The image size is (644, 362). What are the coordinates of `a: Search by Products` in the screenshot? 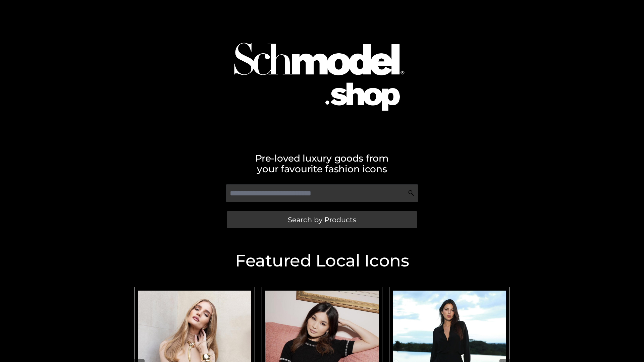 It's located at (322, 219).